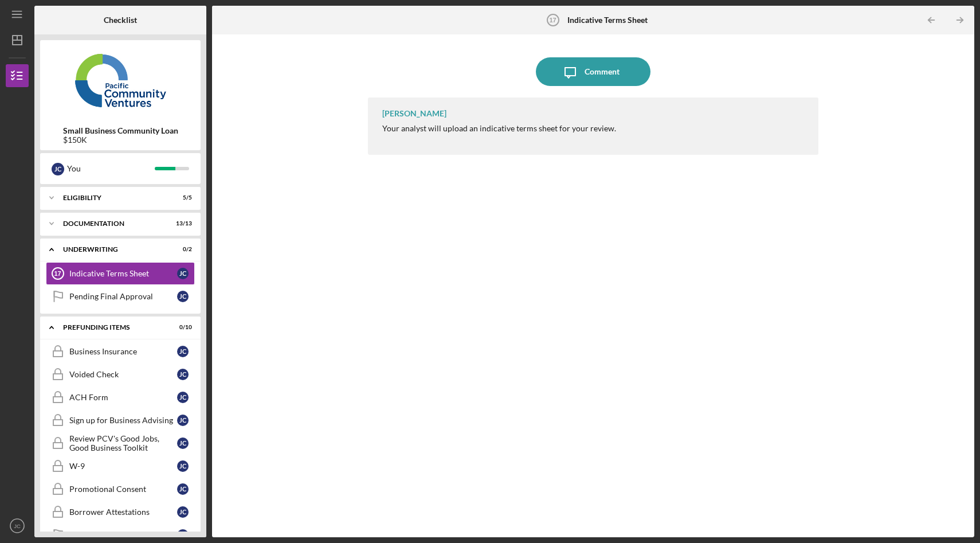  I want to click on a: Borrower AttestationsJC, so click(120, 512).